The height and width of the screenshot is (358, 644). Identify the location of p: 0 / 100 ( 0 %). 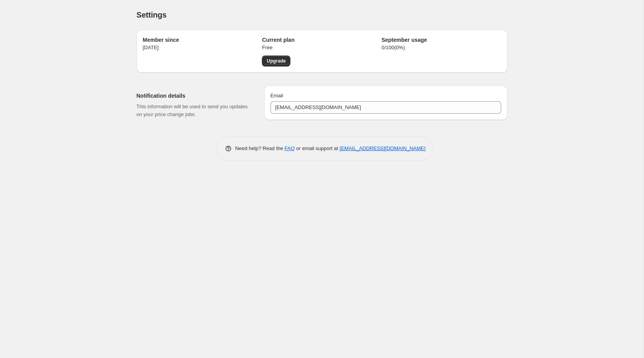
(441, 48).